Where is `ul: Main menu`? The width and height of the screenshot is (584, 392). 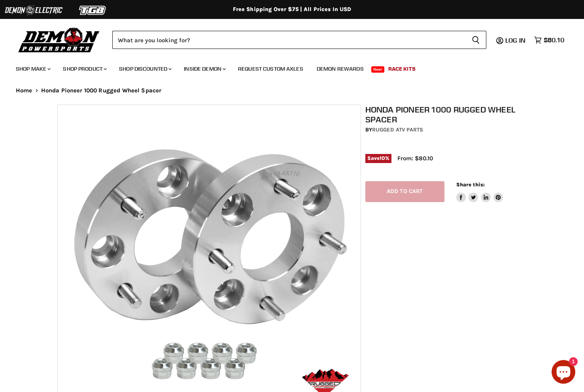 ul: Main menu is located at coordinates (286, 67).